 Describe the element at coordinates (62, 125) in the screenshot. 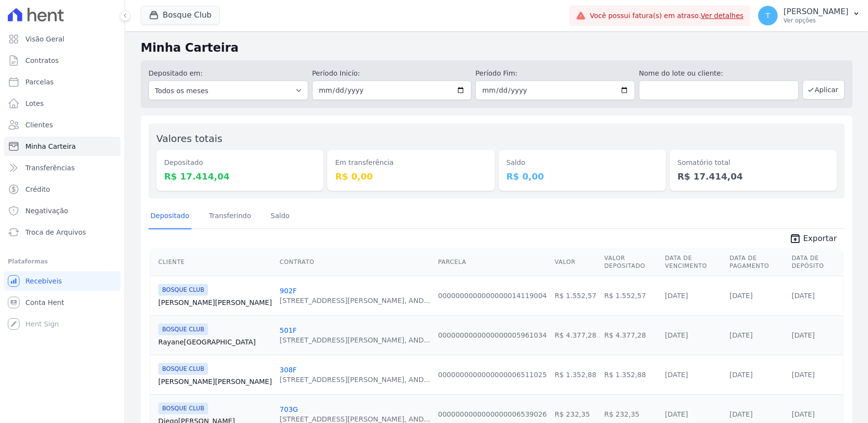

I see `a: Clientes` at that location.